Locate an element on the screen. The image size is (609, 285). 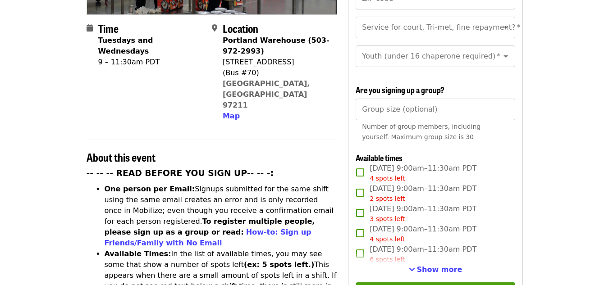
div: 9 – 11:30am PDT is located at coordinates (151, 62).